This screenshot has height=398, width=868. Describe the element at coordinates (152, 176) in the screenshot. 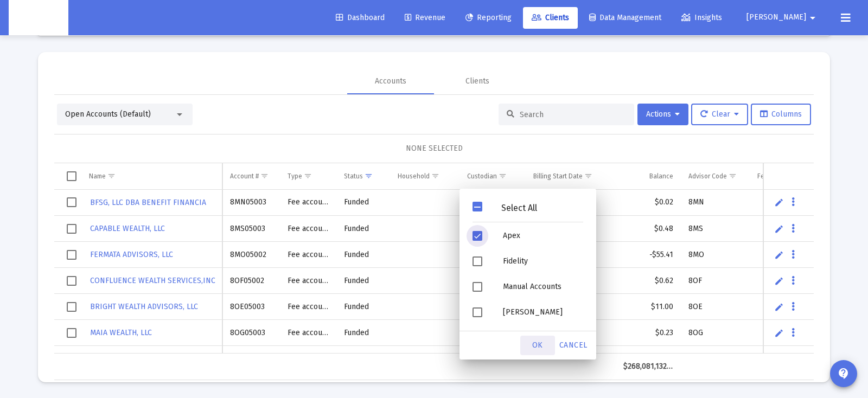

I see `td: Column Name` at that location.